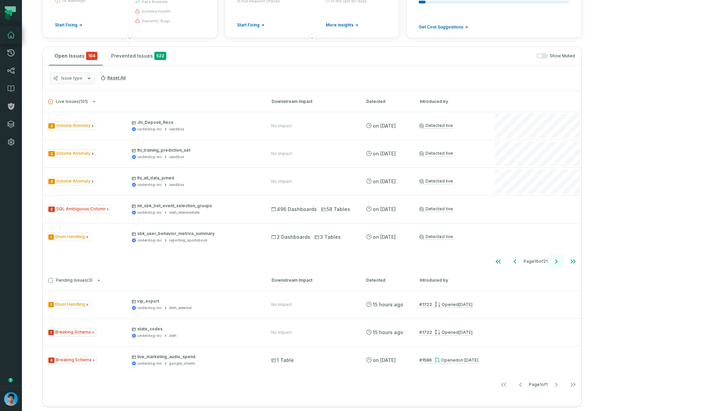 This screenshot has width=705, height=411. I want to click on span: Pending Issues ( 3 ), so click(70, 280).